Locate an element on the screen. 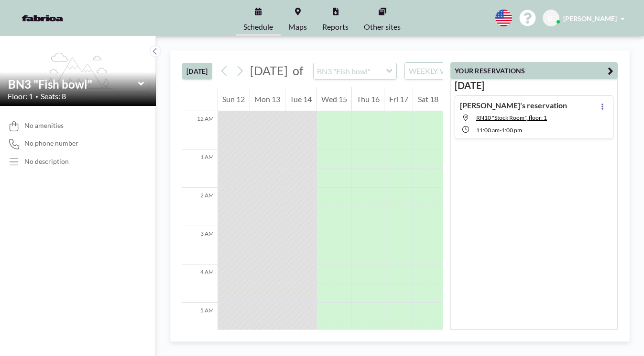 This screenshot has height=356, width=644. div: 4 AM is located at coordinates (200, 284).